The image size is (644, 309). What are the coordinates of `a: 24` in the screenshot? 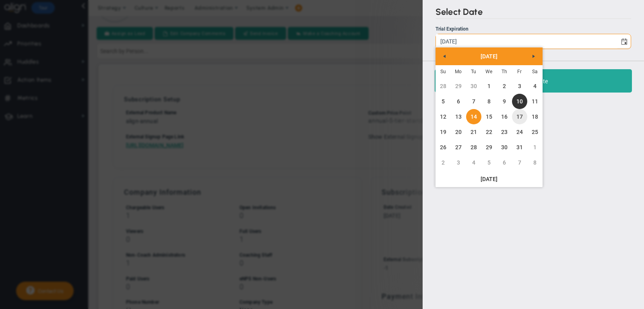 It's located at (520, 132).